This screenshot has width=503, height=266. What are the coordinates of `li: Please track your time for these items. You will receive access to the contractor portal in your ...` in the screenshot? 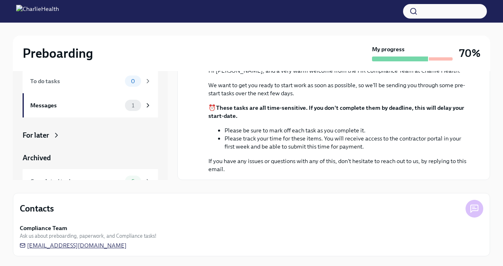 It's located at (347, 142).